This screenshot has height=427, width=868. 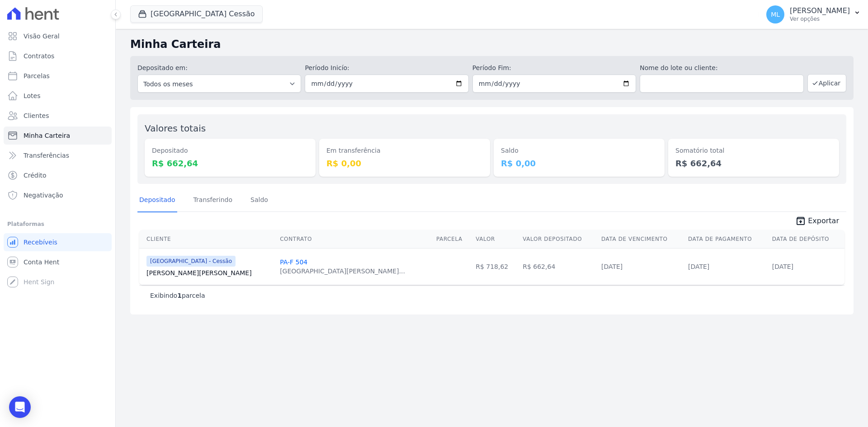 I want to click on a: Transferindo, so click(x=213, y=200).